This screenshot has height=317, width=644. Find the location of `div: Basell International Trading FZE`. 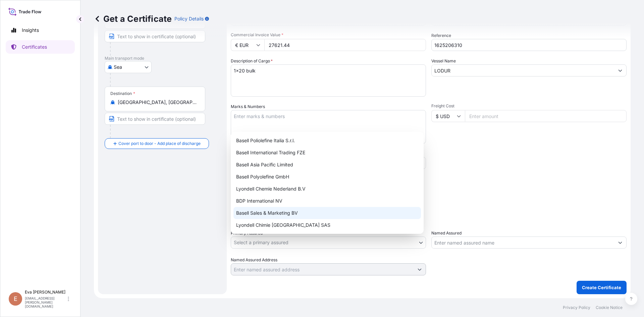

div: Basell International Trading FZE is located at coordinates (327, 153).